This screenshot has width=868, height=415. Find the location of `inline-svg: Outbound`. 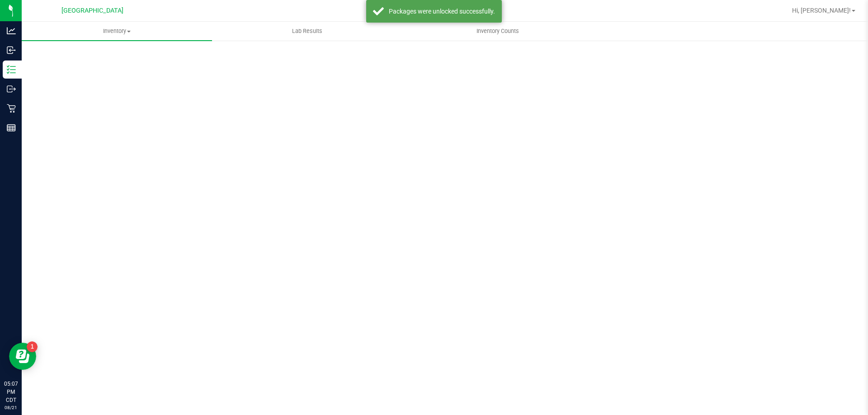

inline-svg: Outbound is located at coordinates (11, 89).